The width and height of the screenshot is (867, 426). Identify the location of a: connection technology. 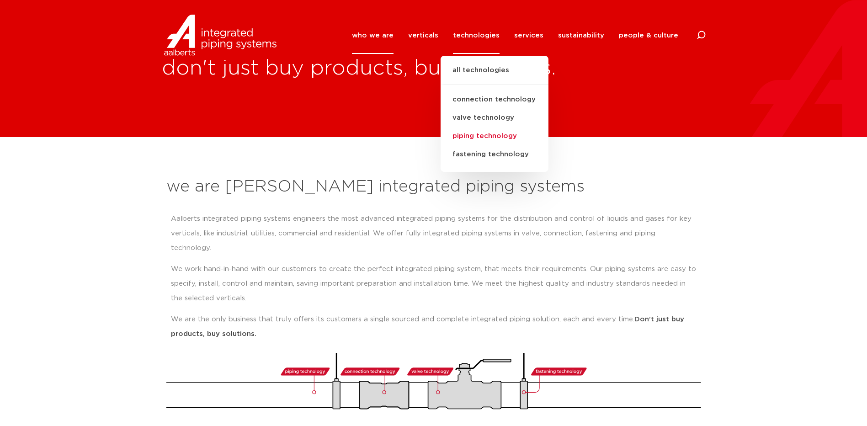
(494, 100).